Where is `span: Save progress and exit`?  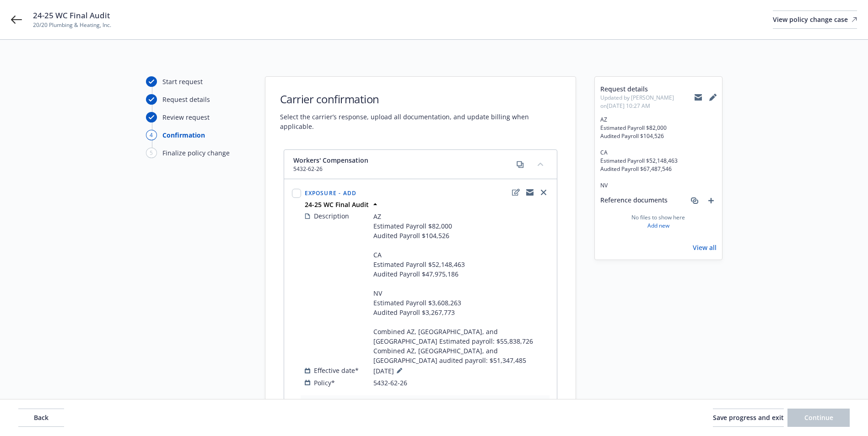
span: Save progress and exit is located at coordinates (748, 417).